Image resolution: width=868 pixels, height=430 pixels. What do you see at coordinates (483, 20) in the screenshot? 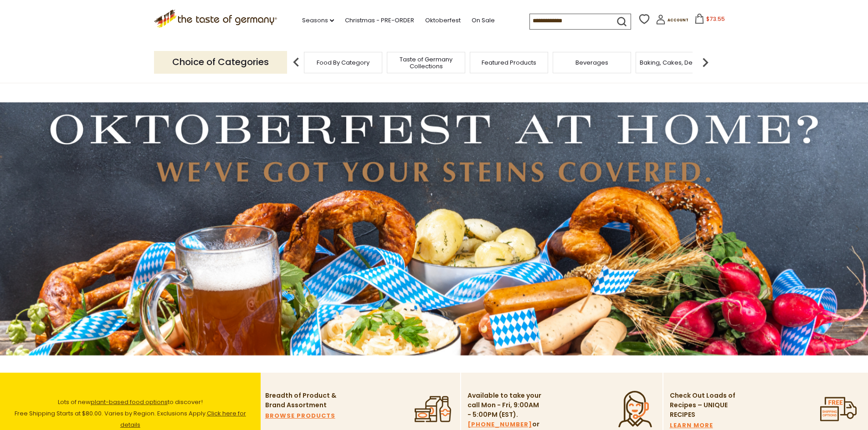
I see `a: On Sale` at bounding box center [483, 20].